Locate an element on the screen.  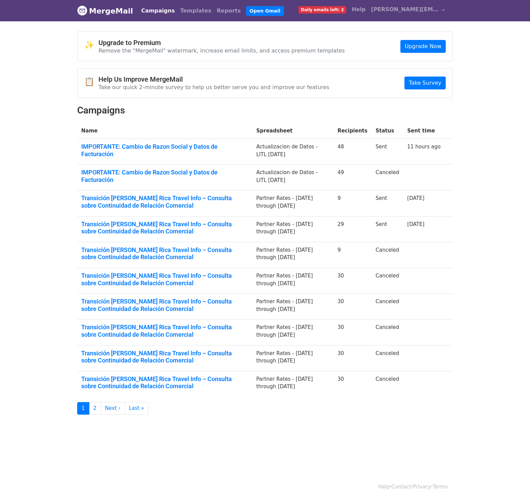
p: Remove the "MergeMail" watermark, increase email limits, and access premium templates is located at coordinates (222, 50).